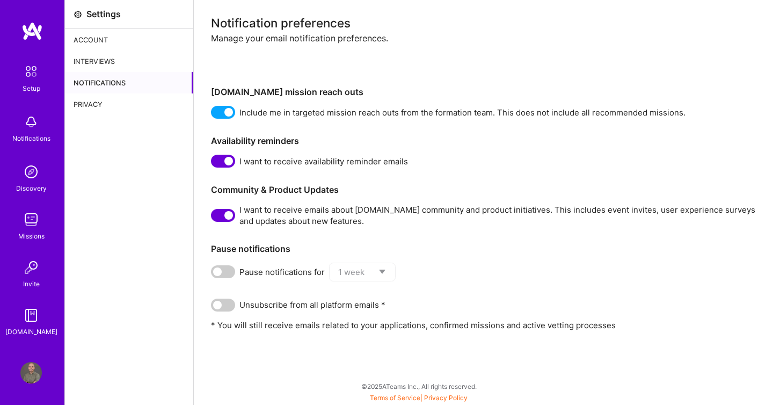 This screenshot has width=773, height=405. I want to click on div: Invite, so click(31, 284).